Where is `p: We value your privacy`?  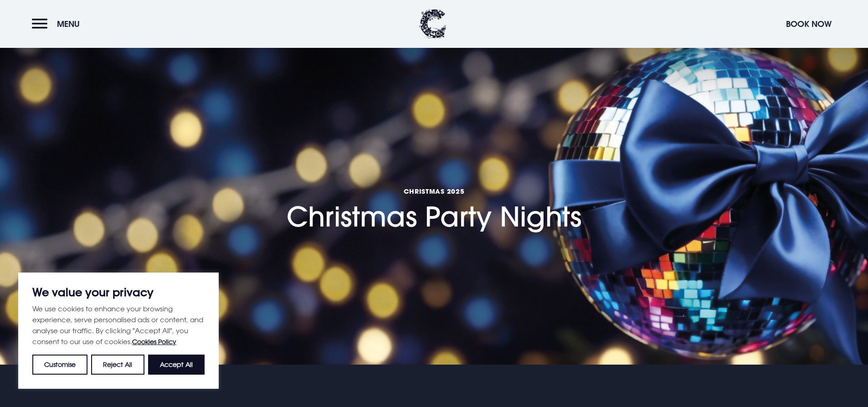 p: We value your privacy is located at coordinates (118, 292).